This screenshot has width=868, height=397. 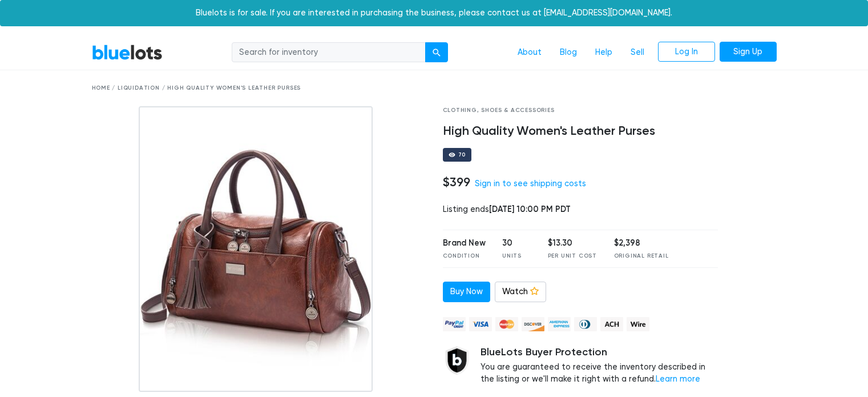 What do you see at coordinates (580, 110) in the screenshot?
I see `div: Clothing, Shoes & Accessories` at bounding box center [580, 110].